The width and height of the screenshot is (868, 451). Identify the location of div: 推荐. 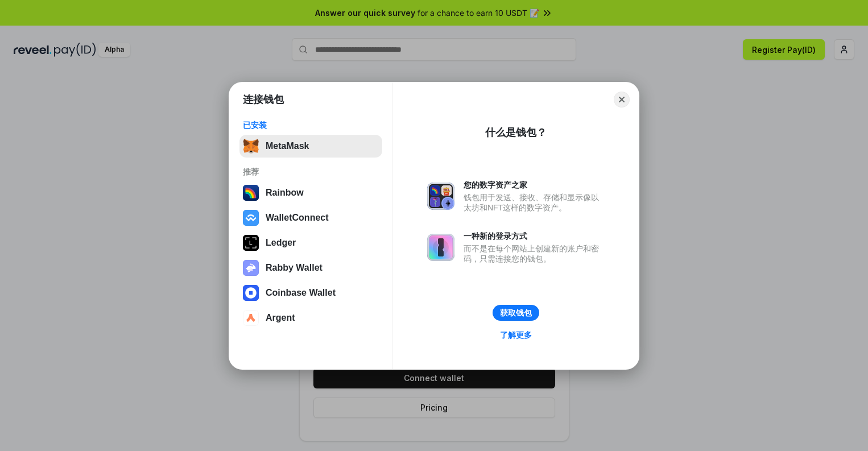
(311, 171).